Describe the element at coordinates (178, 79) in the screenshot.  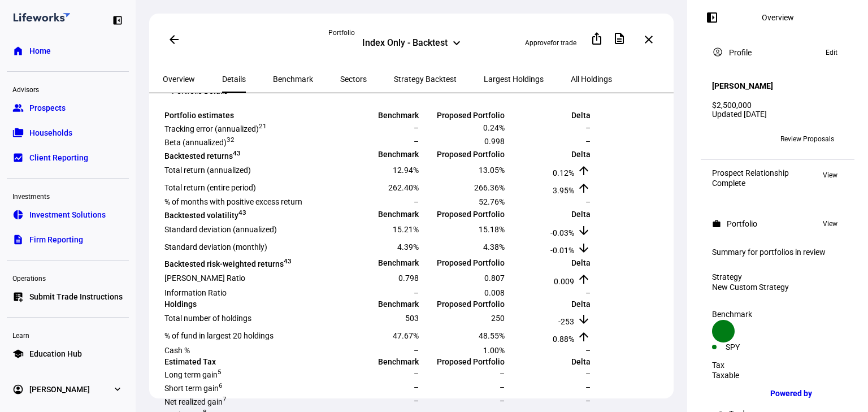
I see `span: Overview` at that location.